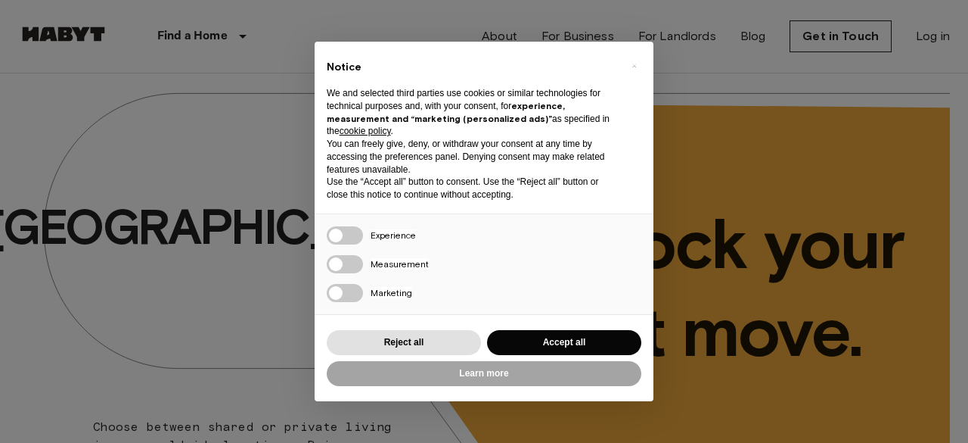 The width and height of the screenshot is (968, 443). I want to click on p: We and selected third parties use cookies or similar technologies for technical purposes and, wit..., so click(472, 112).